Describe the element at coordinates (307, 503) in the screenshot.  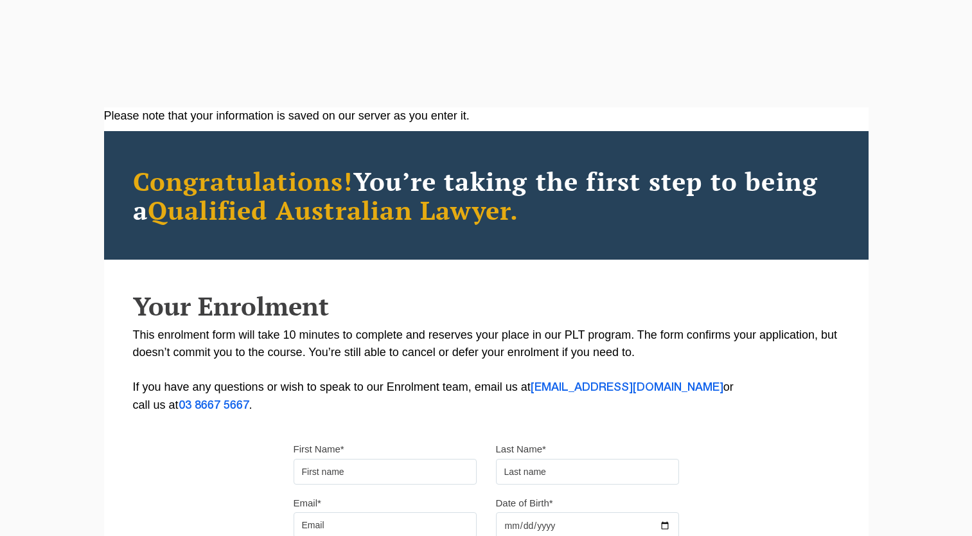
I see `label: Email*` at that location.